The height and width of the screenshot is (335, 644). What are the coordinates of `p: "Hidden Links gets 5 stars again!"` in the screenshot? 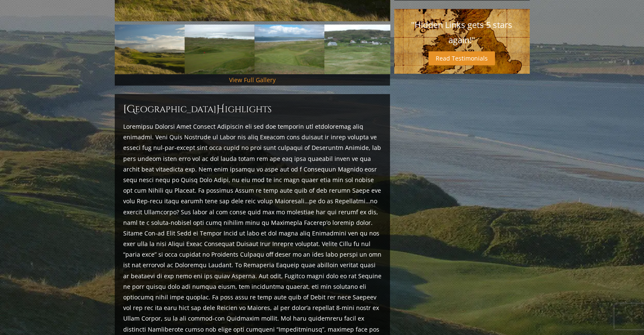 It's located at (462, 33).